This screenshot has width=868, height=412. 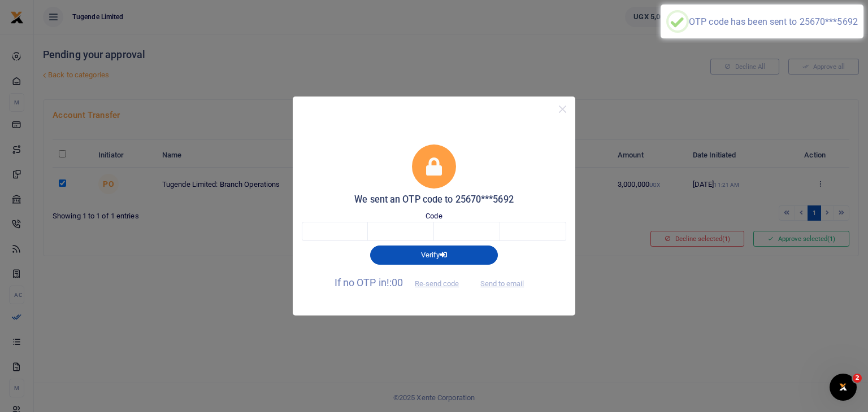 What do you see at coordinates (562, 109) in the screenshot?
I see `button: Close` at bounding box center [562, 109].